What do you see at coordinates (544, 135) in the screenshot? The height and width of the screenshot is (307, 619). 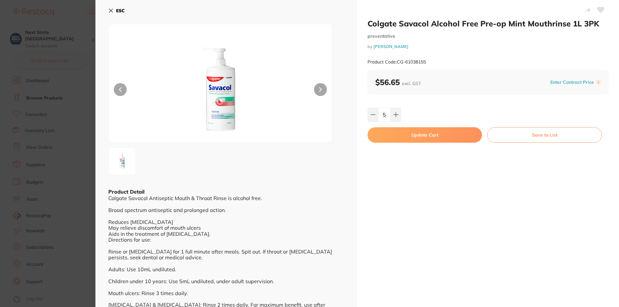 I see `button: Save to List` at bounding box center [544, 135].